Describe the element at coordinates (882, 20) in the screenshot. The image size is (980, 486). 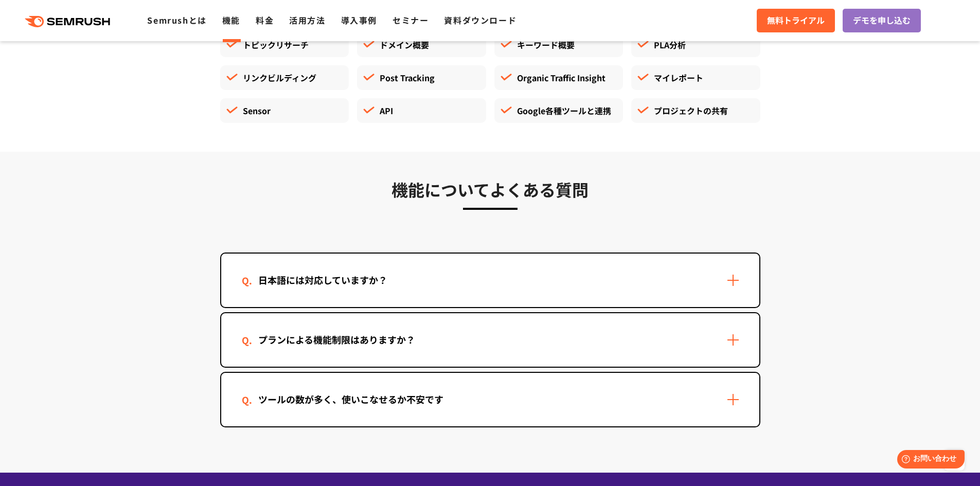
I see `a: デモを申し込む` at that location.